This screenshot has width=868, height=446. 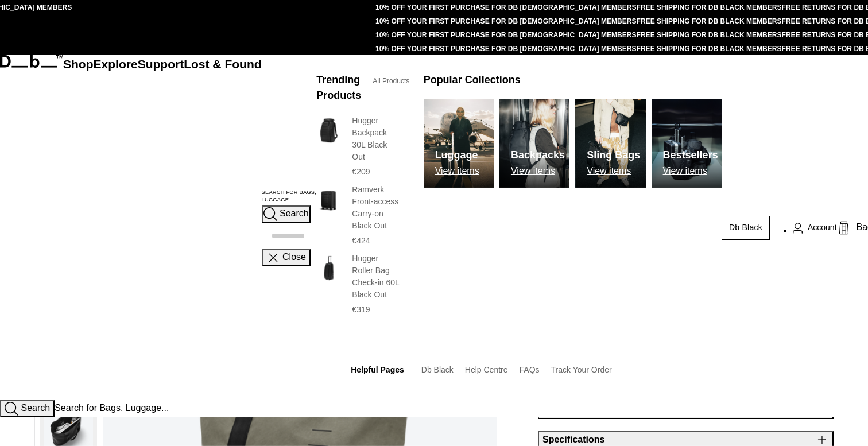 What do you see at coordinates (358, 215) in the screenshot?
I see `a: Ramverk Front-access Carry-on Black Out Ramverk Front-access Carry-on Black Out €424` at bounding box center [358, 215].